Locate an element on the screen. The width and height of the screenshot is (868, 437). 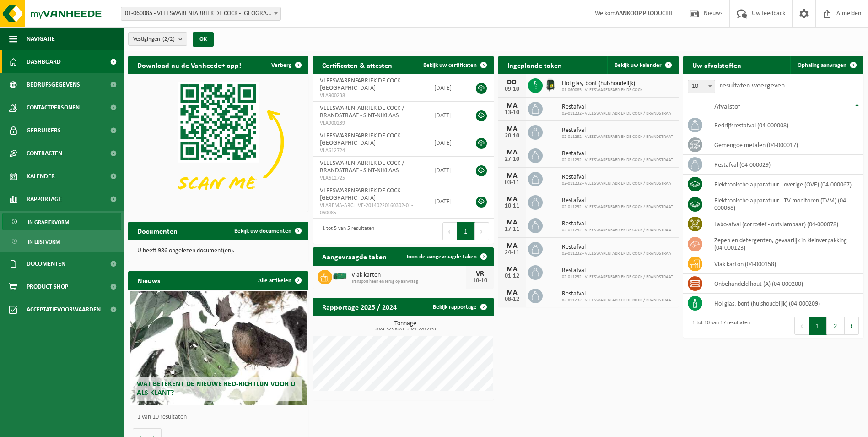
h2: Rapportage 2025 / 2024 is located at coordinates (359, 306).